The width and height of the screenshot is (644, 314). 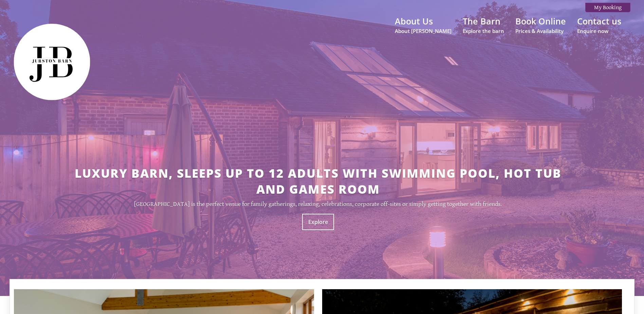 What do you see at coordinates (483, 25) in the screenshot?
I see `a: The BarnExplore the barn` at bounding box center [483, 25].